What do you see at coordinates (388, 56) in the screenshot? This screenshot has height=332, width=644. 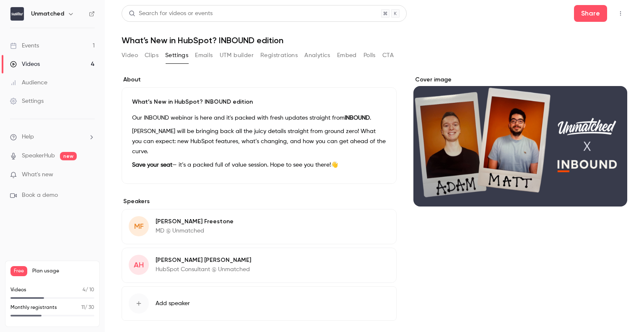 I see `button: CTA` at bounding box center [388, 56].